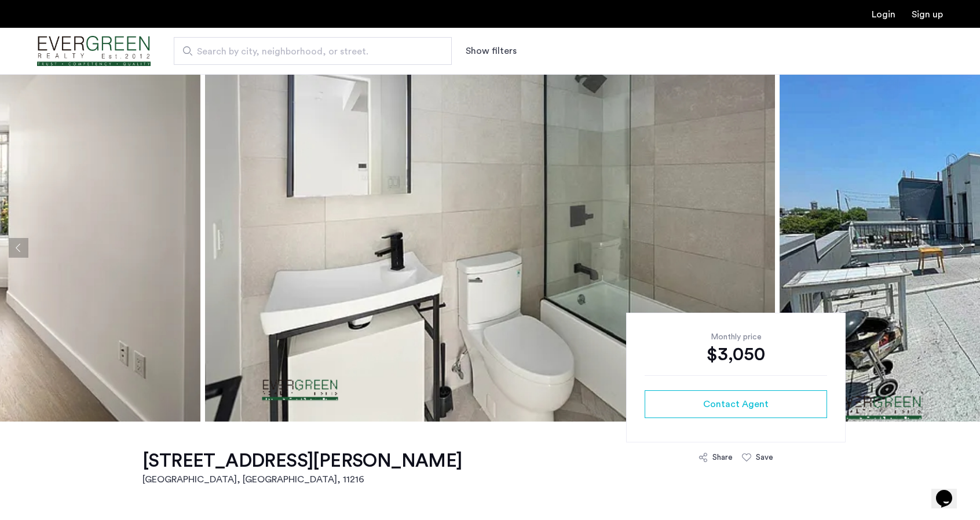 This screenshot has width=980, height=520. I want to click on img: logo, so click(94, 51).